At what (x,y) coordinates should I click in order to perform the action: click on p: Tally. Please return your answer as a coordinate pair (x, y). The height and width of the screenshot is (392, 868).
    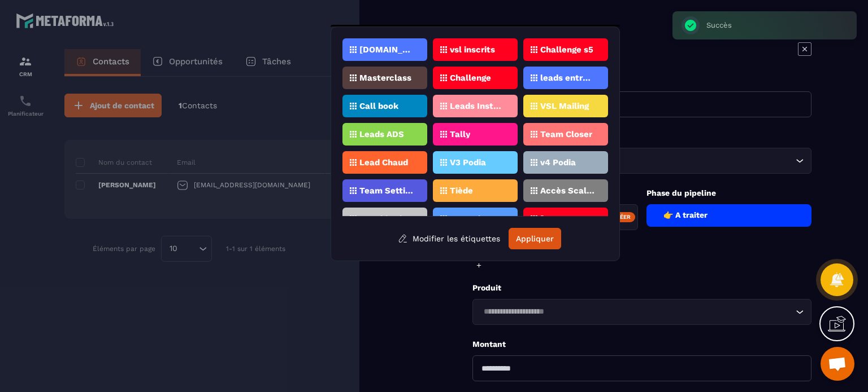
    Looking at the image, I should click on (460, 134).